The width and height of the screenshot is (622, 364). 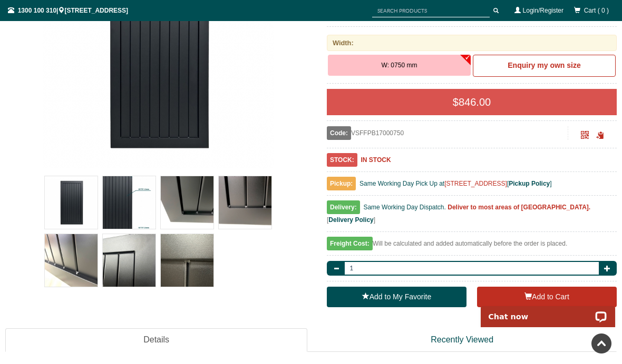 What do you see at coordinates (529, 183) in the screenshot?
I see `b: Pickup Policy` at bounding box center [529, 183].